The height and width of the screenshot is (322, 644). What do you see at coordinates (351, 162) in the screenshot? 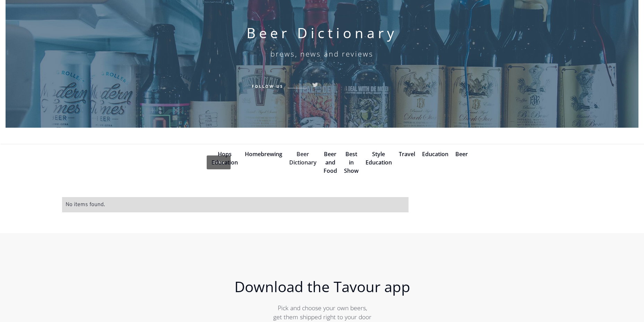
I see `a: Best in Show` at bounding box center [351, 162].